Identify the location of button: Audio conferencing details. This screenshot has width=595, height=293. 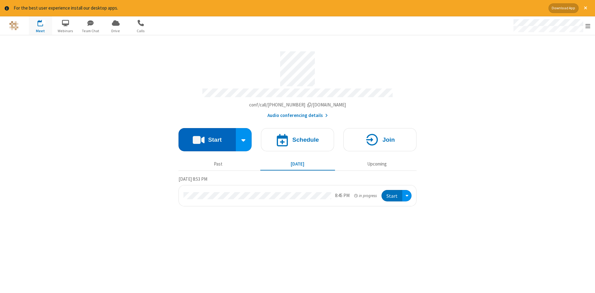
(297, 116).